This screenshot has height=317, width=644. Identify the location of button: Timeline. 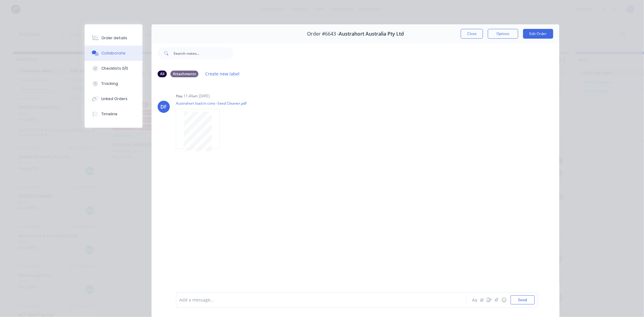
(114, 114).